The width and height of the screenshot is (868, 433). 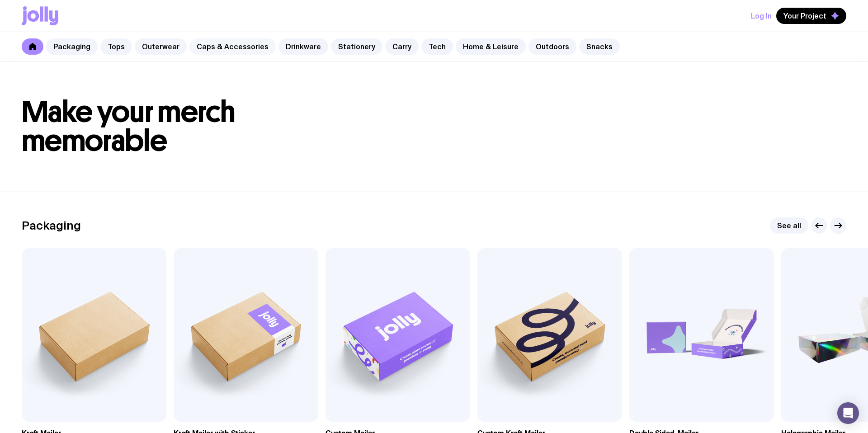 What do you see at coordinates (437, 47) in the screenshot?
I see `a: Tech` at bounding box center [437, 47].